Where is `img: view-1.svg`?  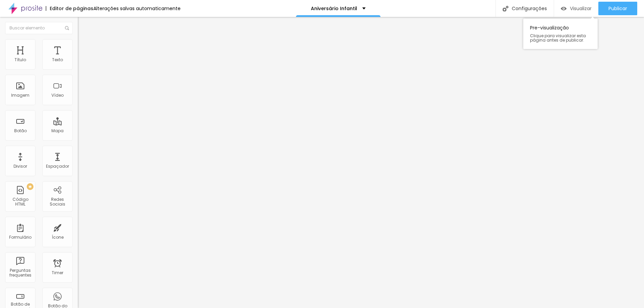 img: view-1.svg is located at coordinates (564, 9).